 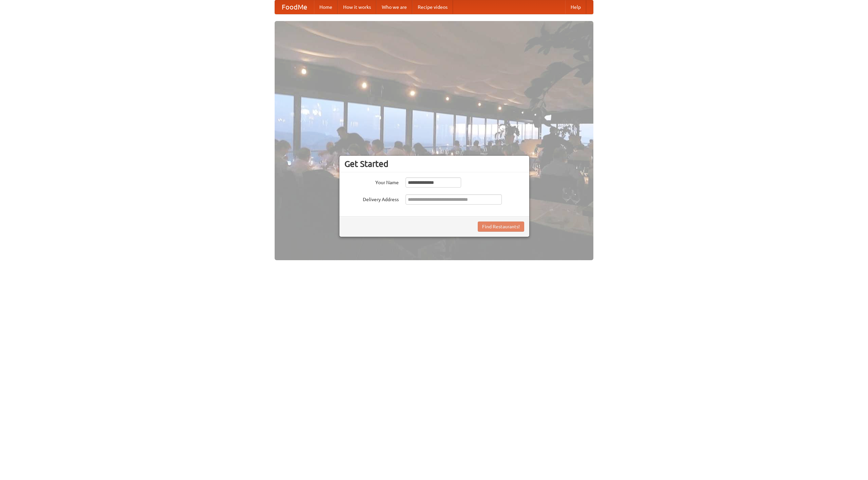 I want to click on button: Find Restaurants!, so click(x=501, y=227).